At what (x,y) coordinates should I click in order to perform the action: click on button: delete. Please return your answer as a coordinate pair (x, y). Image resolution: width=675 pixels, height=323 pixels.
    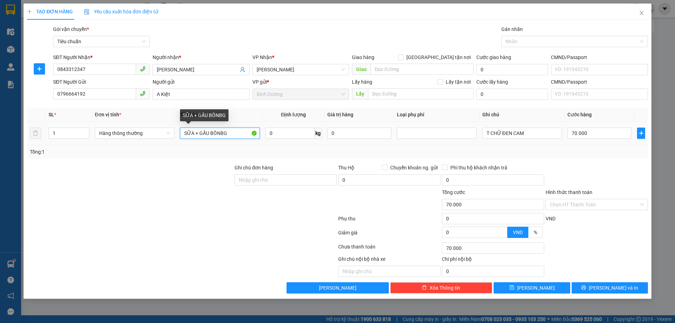
    Looking at the image, I should click on (36, 133).